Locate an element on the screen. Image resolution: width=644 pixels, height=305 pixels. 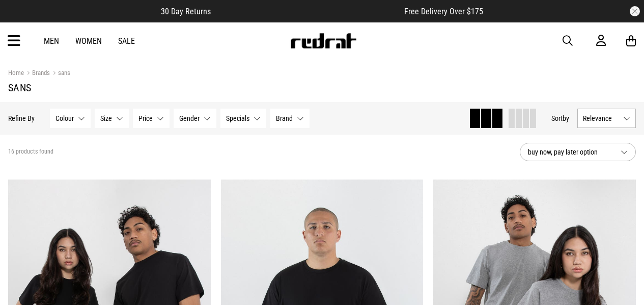
a: Men is located at coordinates (52, 41).